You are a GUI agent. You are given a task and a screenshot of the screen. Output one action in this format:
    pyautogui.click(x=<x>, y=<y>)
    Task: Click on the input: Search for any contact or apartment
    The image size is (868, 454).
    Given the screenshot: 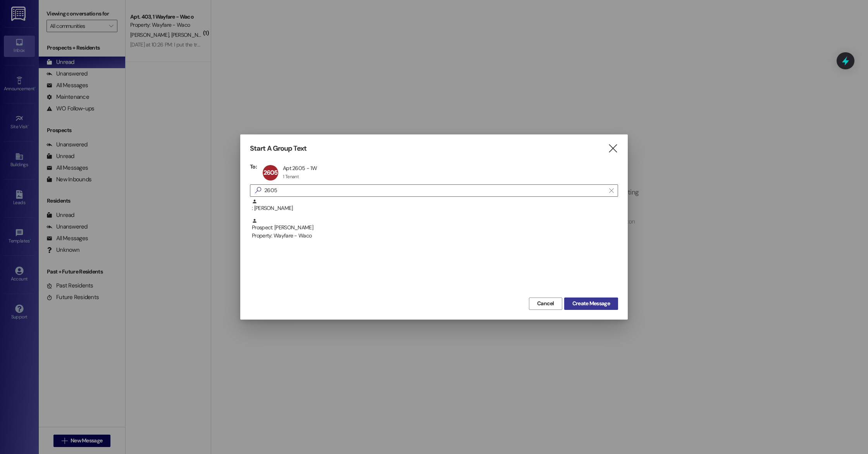 What is the action you would take?
    pyautogui.click(x=435, y=191)
    